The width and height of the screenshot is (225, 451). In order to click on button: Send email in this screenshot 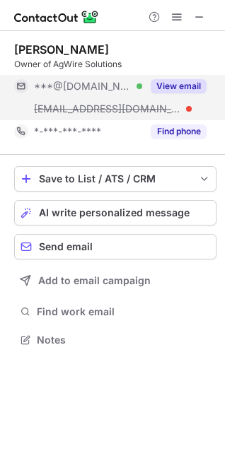, I will do `click(115, 247)`.